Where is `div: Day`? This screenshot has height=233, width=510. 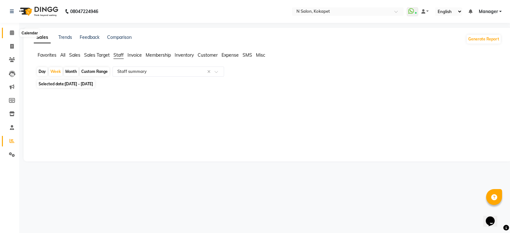
div: Day is located at coordinates (42, 72).